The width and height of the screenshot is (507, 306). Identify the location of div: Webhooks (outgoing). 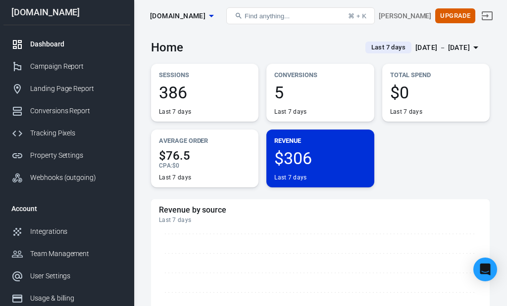
(76, 178).